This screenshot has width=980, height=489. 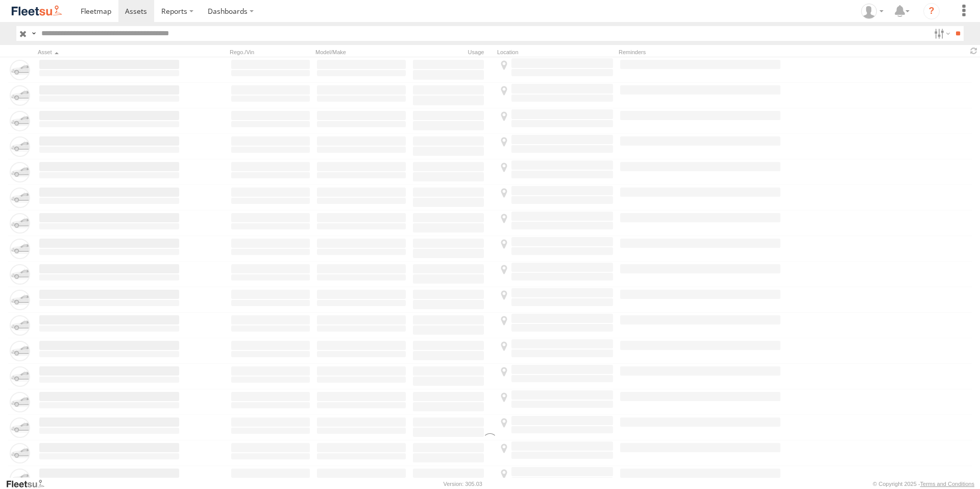 I want to click on div: Wayne Betts, so click(x=872, y=11).